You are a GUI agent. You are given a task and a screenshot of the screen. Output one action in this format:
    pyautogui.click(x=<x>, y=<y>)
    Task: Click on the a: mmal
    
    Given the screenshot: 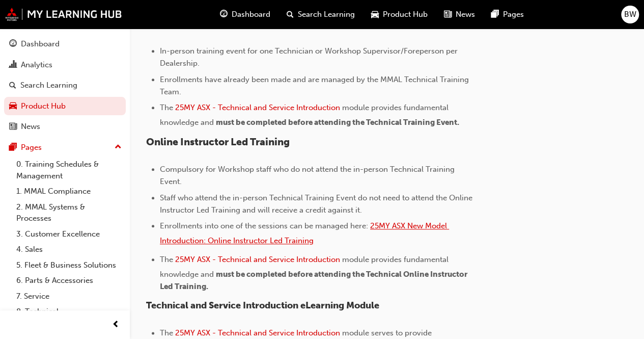 What is the action you would take?
    pyautogui.click(x=64, y=14)
    